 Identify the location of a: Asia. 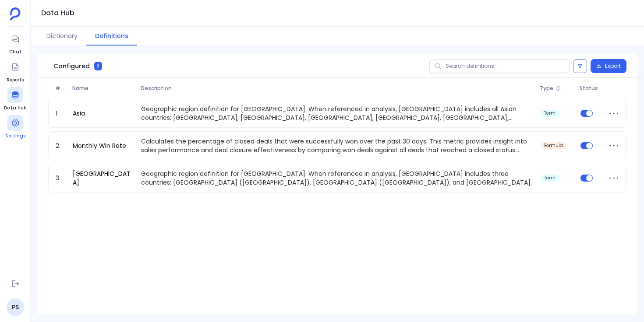
(79, 113).